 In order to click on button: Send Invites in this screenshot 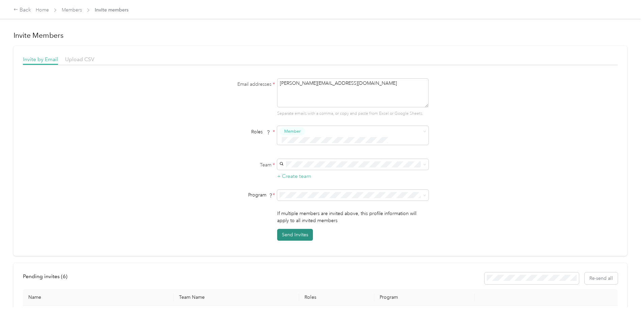, I will do `click(295, 235)`.